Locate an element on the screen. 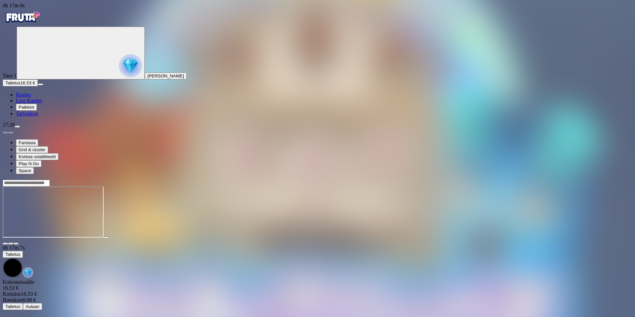 This screenshot has width=635, height=317. button: fullscreen icon is located at coordinates (16, 243).